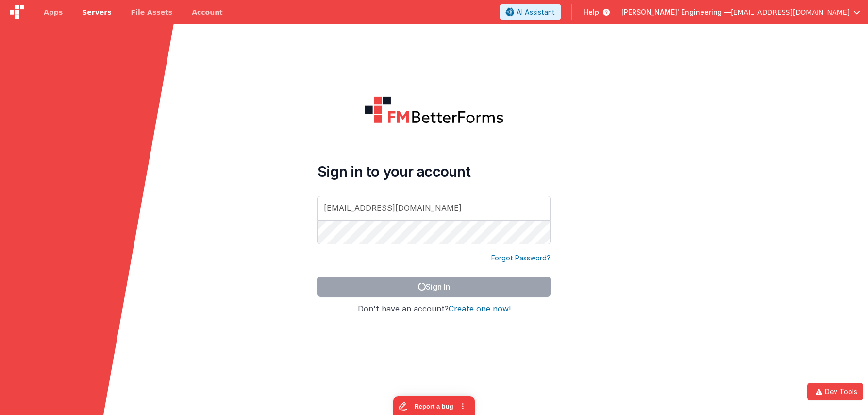 Image resolution: width=868 pixels, height=415 pixels. What do you see at coordinates (434, 287) in the screenshot?
I see `button: Sign In` at bounding box center [434, 287].